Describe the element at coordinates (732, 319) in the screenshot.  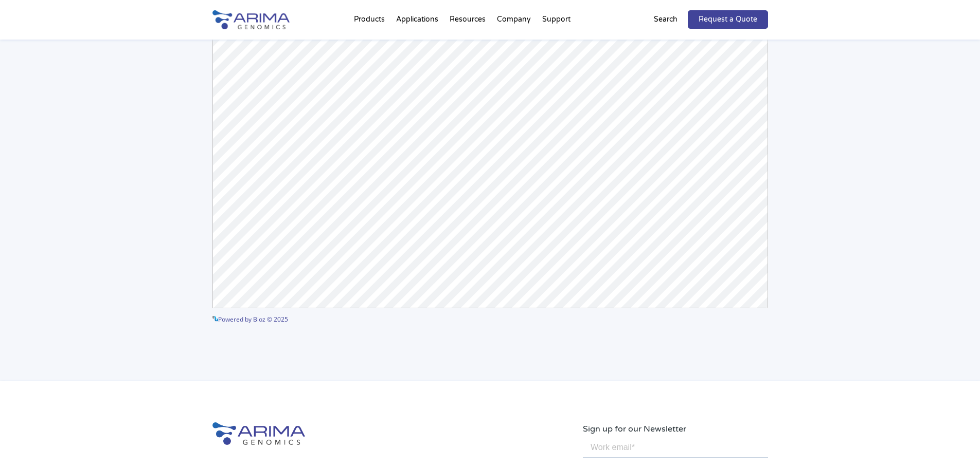
I see `a: See more details on Bioz` at that location.